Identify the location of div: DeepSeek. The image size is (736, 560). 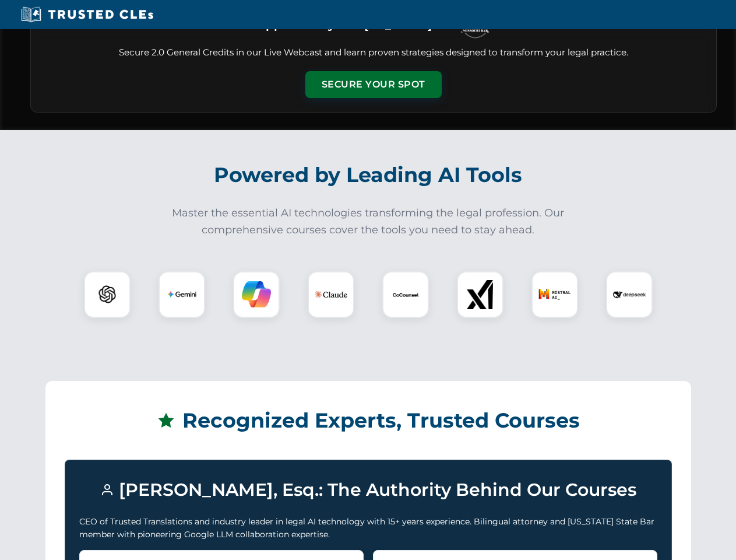
(629, 294).